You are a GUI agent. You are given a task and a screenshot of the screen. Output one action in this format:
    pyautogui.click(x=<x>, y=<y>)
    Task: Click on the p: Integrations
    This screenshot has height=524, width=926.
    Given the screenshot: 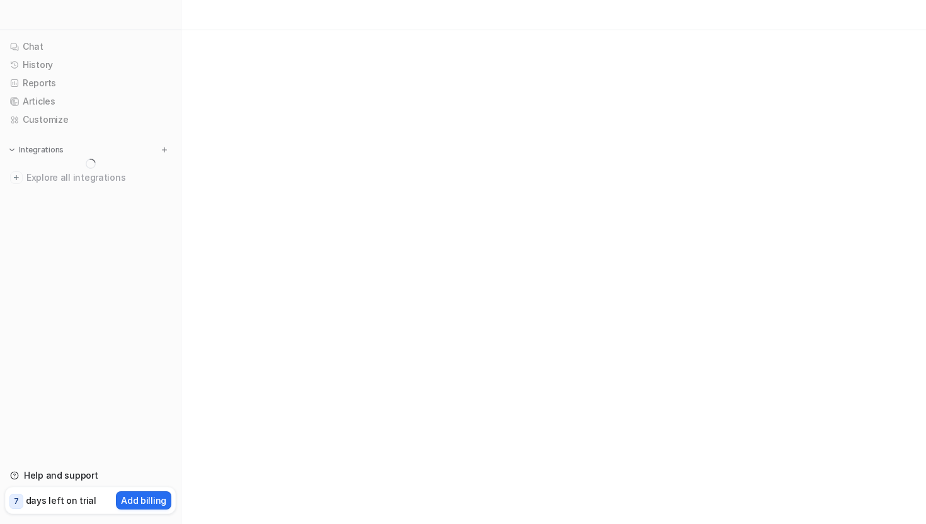 What is the action you would take?
    pyautogui.click(x=41, y=150)
    